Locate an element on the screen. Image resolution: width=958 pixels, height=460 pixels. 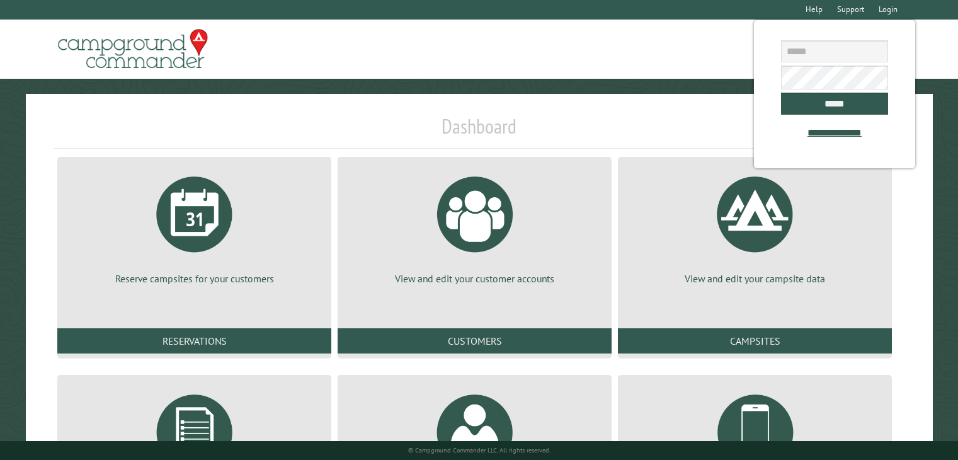
a: Campsites is located at coordinates (754, 341).